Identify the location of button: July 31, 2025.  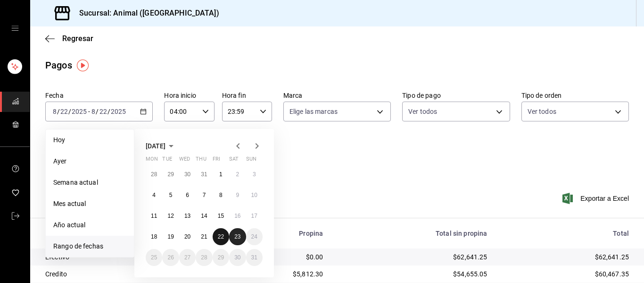
(204, 174).